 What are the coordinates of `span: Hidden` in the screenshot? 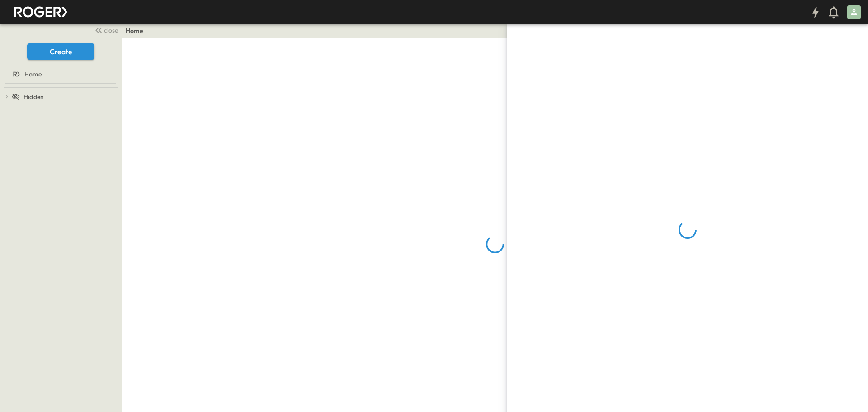 It's located at (33, 96).